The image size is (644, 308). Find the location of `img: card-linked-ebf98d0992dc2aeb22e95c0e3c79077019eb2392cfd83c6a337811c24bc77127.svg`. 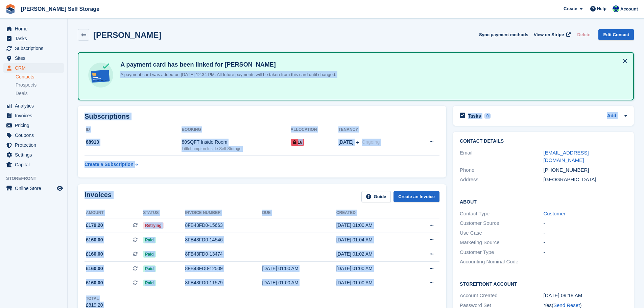

img: card-linked-ebf98d0992dc2aeb22e95c0e3c79077019eb2392cfd83c6a337811c24bc77127.svg is located at coordinates (101, 75).